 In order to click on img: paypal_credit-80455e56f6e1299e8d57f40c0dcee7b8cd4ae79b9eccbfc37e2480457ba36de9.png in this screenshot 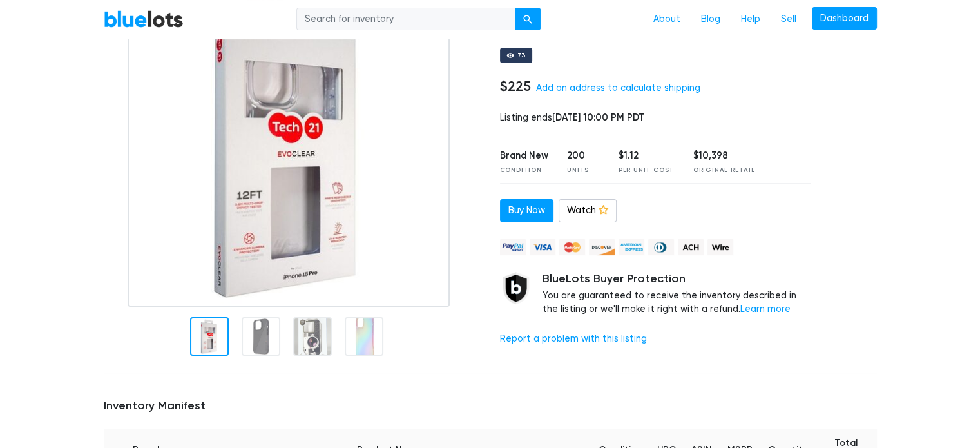, I will do `click(513, 247)`.